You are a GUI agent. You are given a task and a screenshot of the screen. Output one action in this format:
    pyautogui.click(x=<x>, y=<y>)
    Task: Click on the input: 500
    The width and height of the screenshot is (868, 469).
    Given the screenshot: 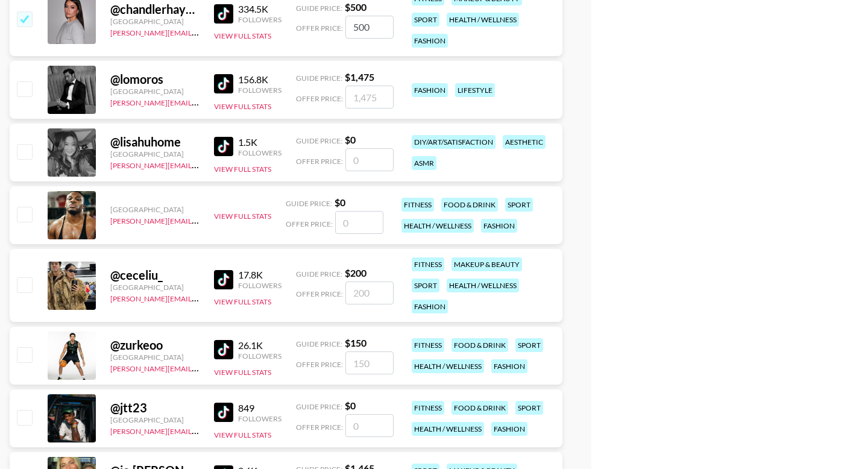 What is the action you would take?
    pyautogui.click(x=369, y=27)
    